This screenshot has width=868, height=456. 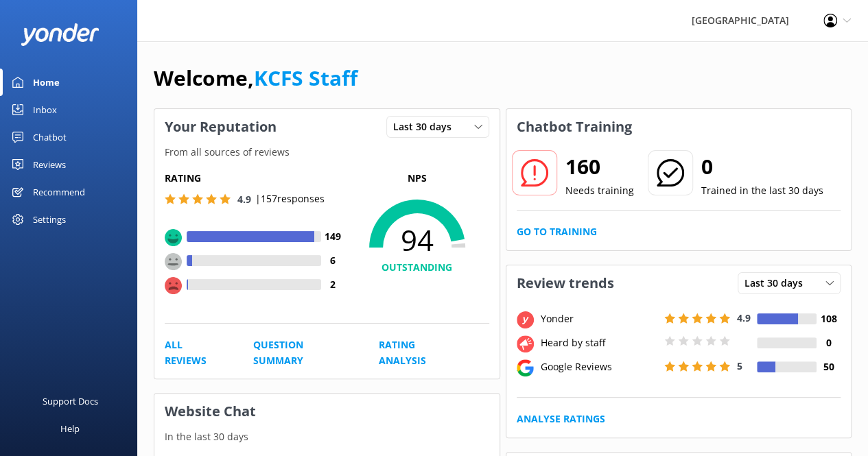 What do you see at coordinates (255, 78) in the screenshot?
I see `h1: Welcome,` at bounding box center [255, 78].